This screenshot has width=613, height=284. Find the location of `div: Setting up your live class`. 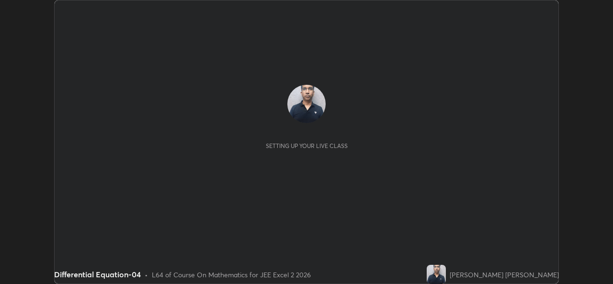

div: Setting up your live class is located at coordinates (306, 145).